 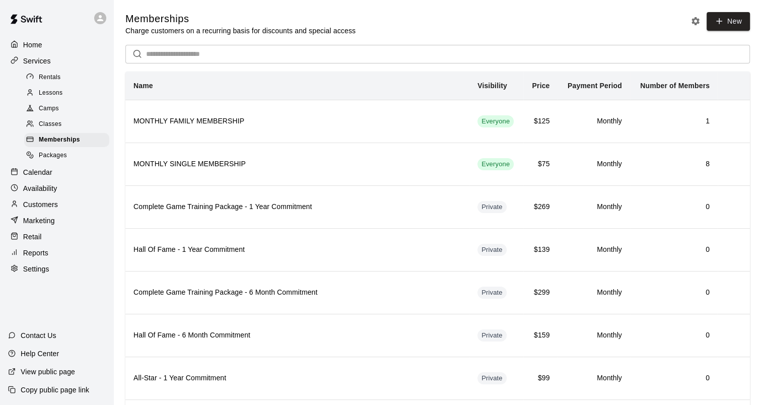 What do you see at coordinates (66, 156) in the screenshot?
I see `div: Packages` at bounding box center [66, 156].